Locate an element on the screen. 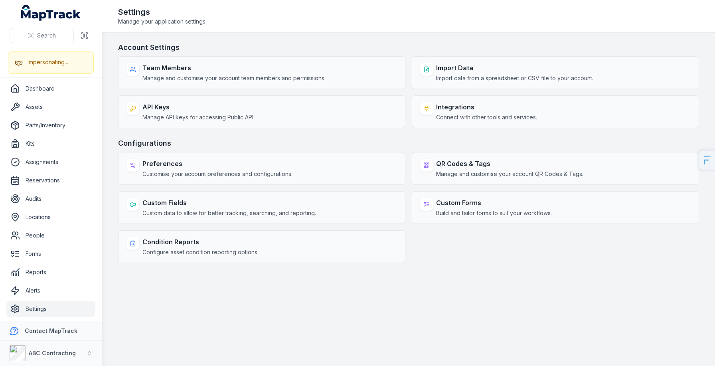 The height and width of the screenshot is (366, 715). a: Assignments is located at coordinates (51, 162).